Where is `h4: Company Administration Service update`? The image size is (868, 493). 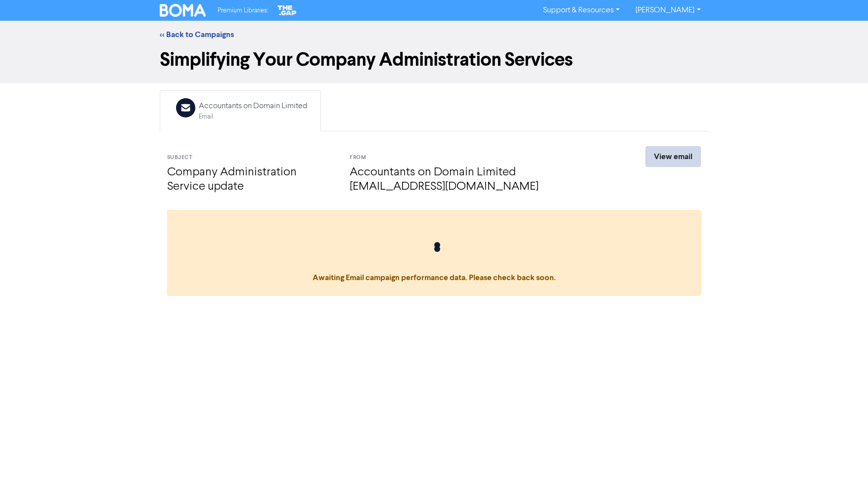
h4: Company Administration Service update is located at coordinates (251, 180).